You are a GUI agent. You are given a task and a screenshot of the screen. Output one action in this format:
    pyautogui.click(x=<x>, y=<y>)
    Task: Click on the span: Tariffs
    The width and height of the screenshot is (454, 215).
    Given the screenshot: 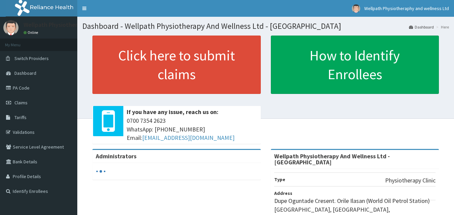 What is the action you would take?
    pyautogui.click(x=20, y=118)
    